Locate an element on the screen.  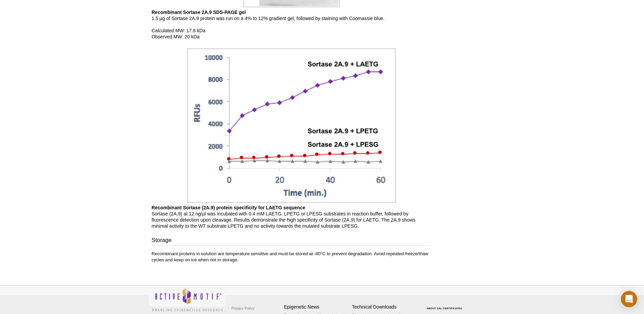
img: Recombinant Sortase (2A.9) protein specificity for LAETG sequence. is located at coordinates (292, 126).